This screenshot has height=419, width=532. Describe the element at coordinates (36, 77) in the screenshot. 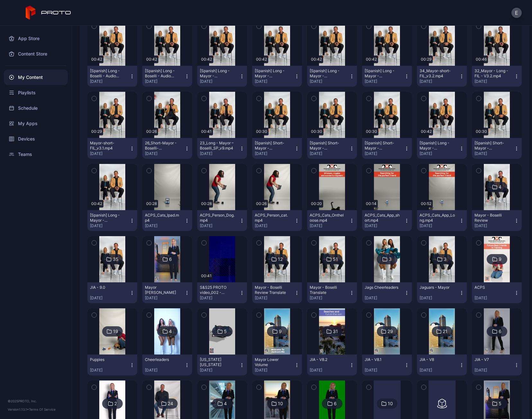

I see `div: My Content` at that location.